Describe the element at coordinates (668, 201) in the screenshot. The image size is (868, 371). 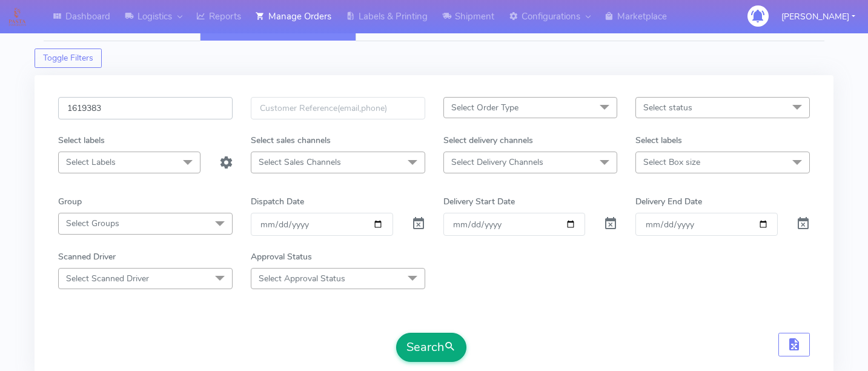
I see `label: Delivery End Date` at that location.